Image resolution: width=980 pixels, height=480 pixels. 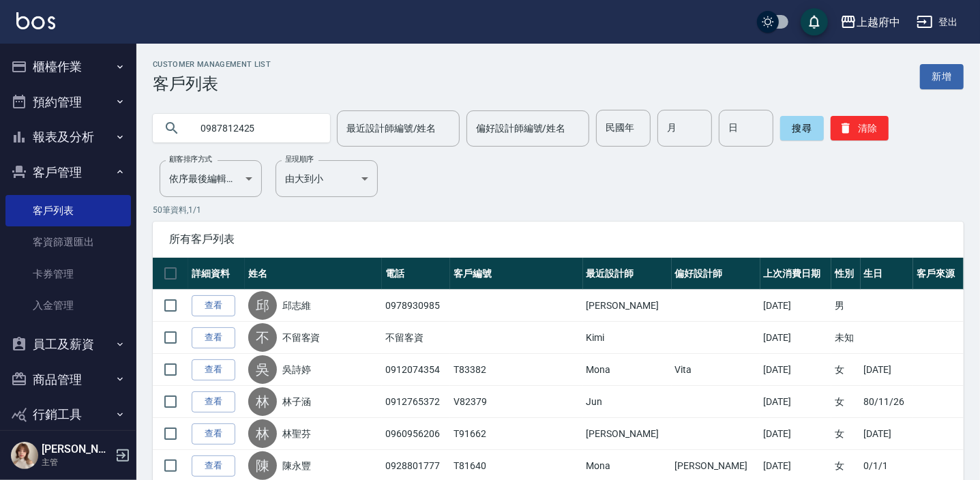 I want to click on a: 林聖芬, so click(x=297, y=433).